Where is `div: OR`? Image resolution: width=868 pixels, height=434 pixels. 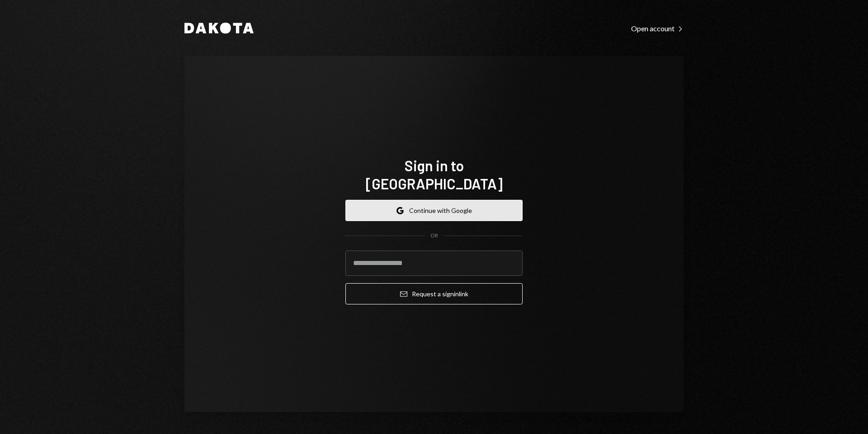 div: OR is located at coordinates (434, 236).